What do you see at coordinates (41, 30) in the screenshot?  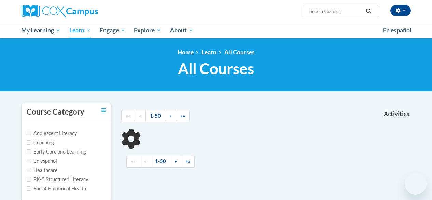 I see `a: My Learning` at bounding box center [41, 30].